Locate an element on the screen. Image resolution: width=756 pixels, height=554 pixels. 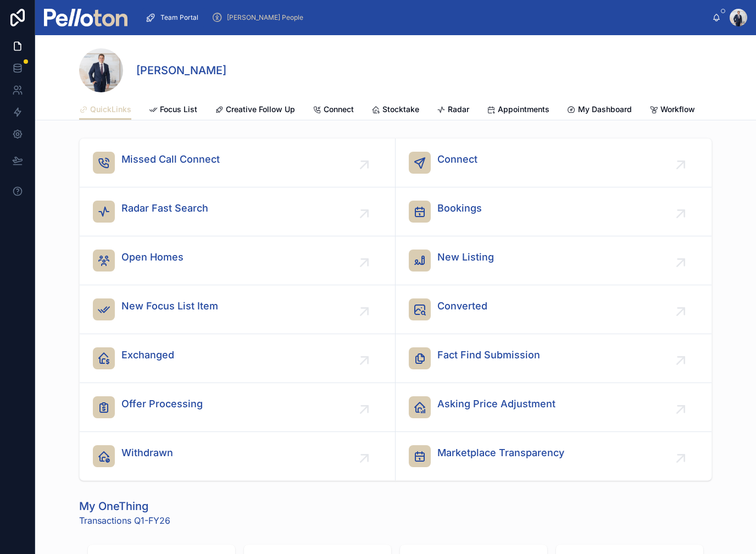
span: My Dashboard is located at coordinates (605, 110).